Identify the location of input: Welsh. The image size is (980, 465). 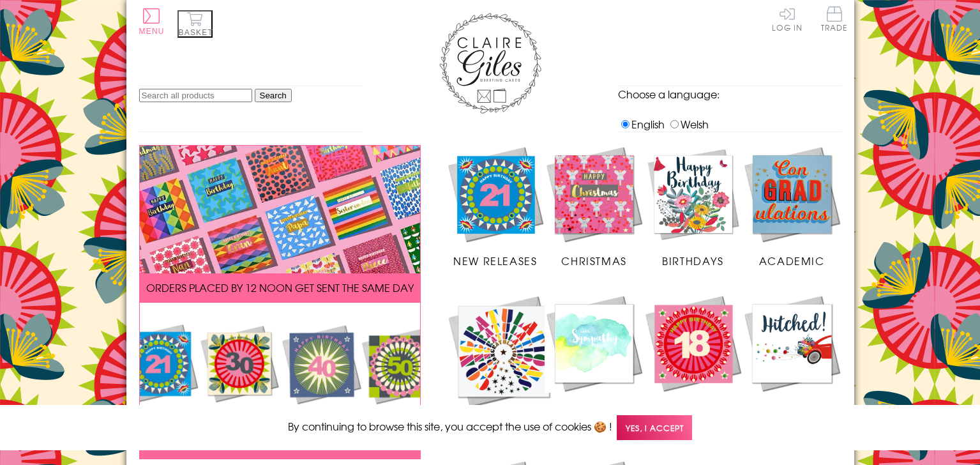
(674, 124).